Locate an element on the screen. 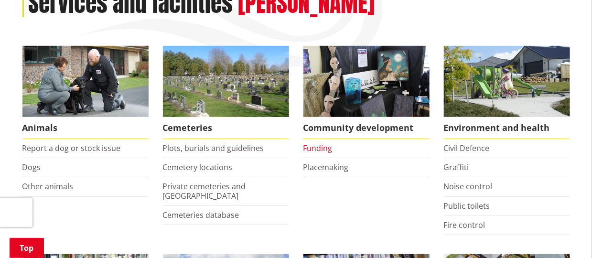 The width and height of the screenshot is (592, 258). a: Plots, burials and guidelines is located at coordinates (214, 148).